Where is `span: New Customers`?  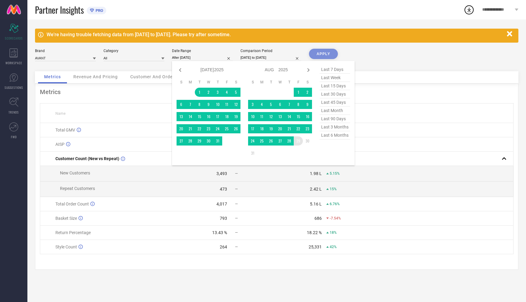
span: New Customers is located at coordinates (75, 173).